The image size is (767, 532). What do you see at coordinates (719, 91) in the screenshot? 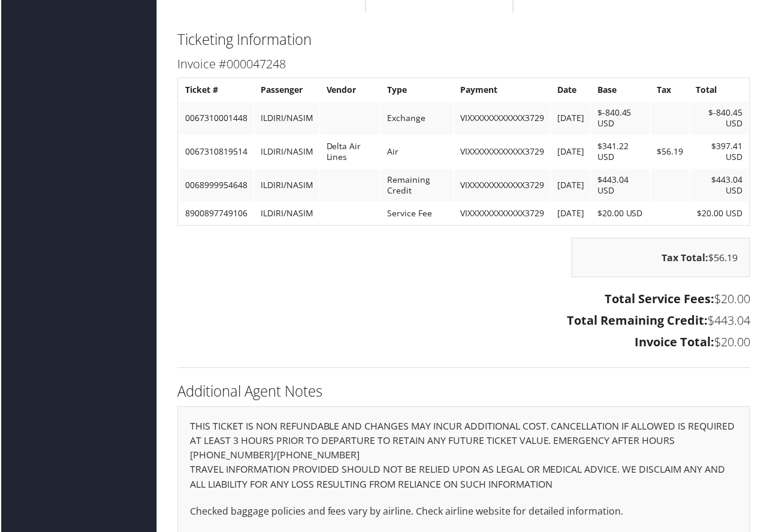
I see `th: Total` at bounding box center [719, 91].